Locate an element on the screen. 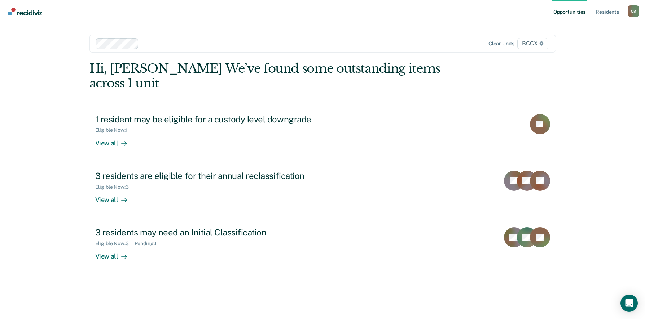 The image size is (645, 319). img: Recidiviz is located at coordinates (25, 12).